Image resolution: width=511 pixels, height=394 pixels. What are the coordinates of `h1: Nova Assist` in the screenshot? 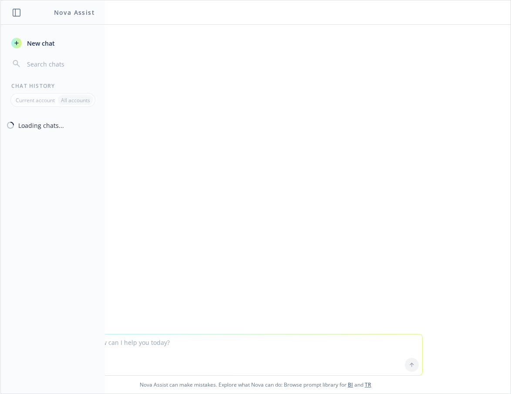 It's located at (74, 12).